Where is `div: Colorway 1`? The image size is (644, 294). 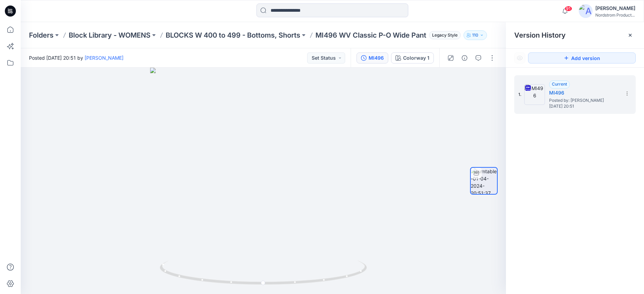
div: Colorway 1 is located at coordinates (416, 58).